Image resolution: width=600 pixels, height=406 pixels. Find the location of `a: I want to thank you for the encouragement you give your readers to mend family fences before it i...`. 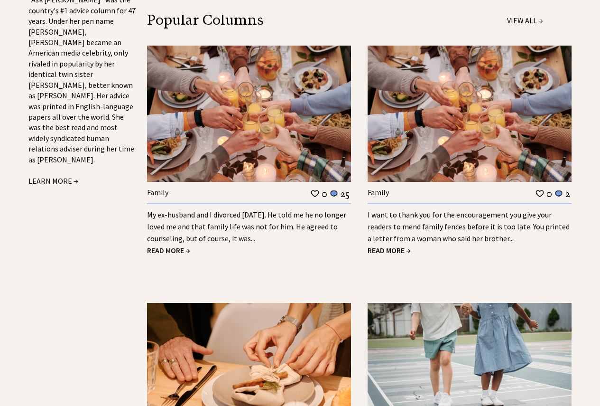

a: I want to thank you for the encouragement you give your readers to mend family fences before it i... is located at coordinates (469, 226).